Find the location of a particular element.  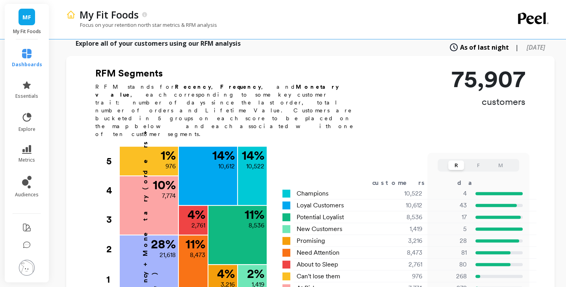

div: 8,536 is located at coordinates (403, 217).